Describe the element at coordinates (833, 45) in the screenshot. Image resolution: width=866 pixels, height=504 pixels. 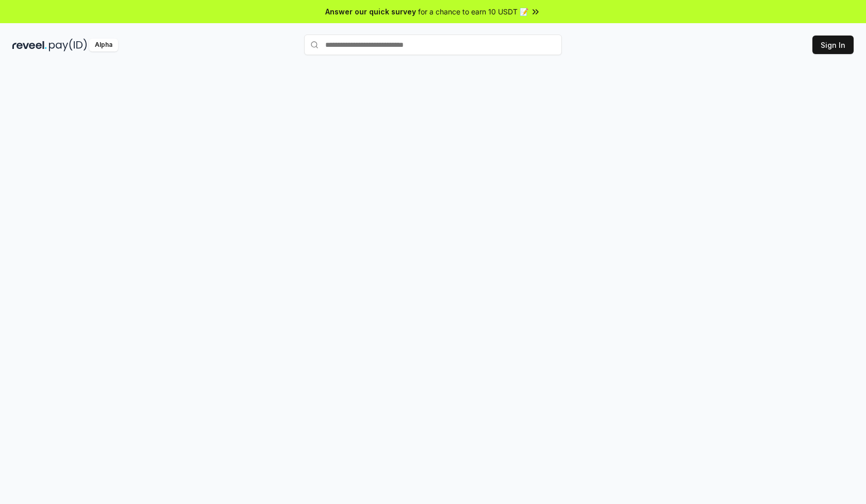
I see `button: Sign In` at that location.